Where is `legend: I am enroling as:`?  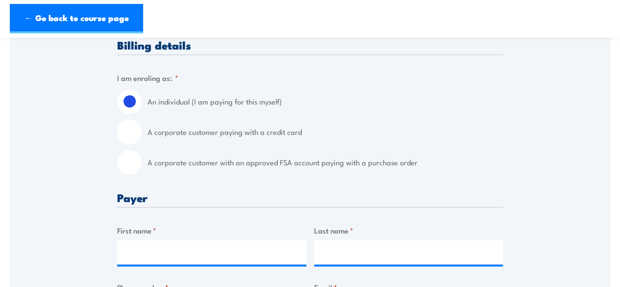 legend: I am enroling as: is located at coordinates (147, 77).